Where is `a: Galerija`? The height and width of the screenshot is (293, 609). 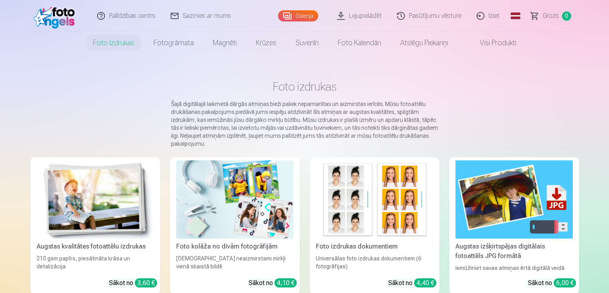 a: Galerija is located at coordinates (298, 16).